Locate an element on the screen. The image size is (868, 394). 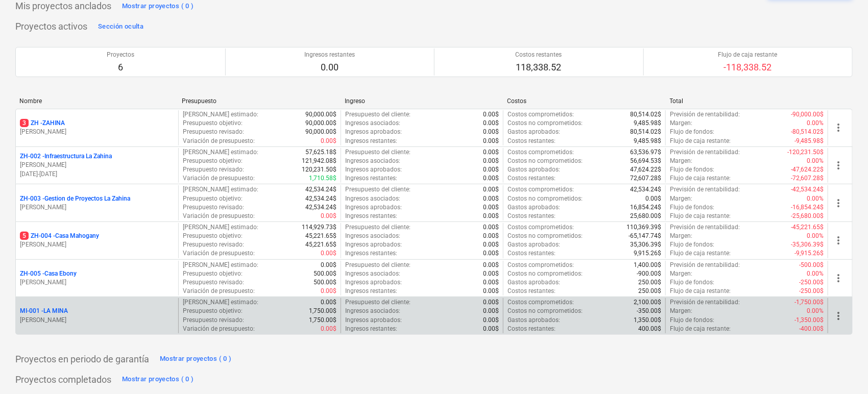
p: 80,514.02$ is located at coordinates (645, 115).